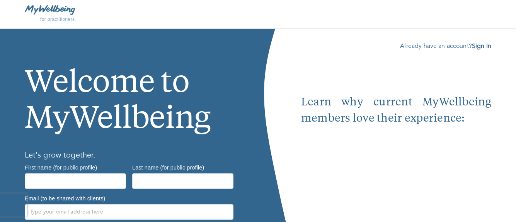  I want to click on b: Sign In, so click(482, 46).